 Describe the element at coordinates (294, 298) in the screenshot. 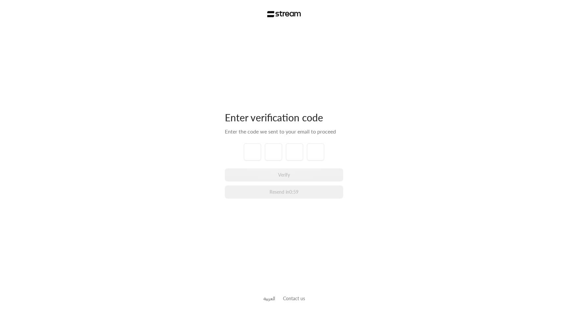

I see `button: Contact us` at that location.